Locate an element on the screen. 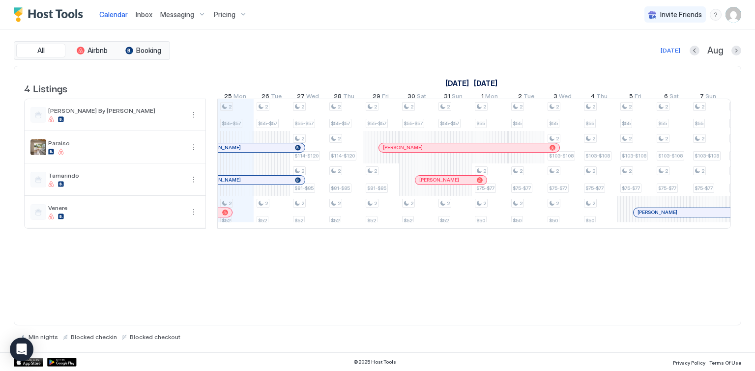 The height and width of the screenshot is (371, 755). div: tab-group is located at coordinates (92, 51).